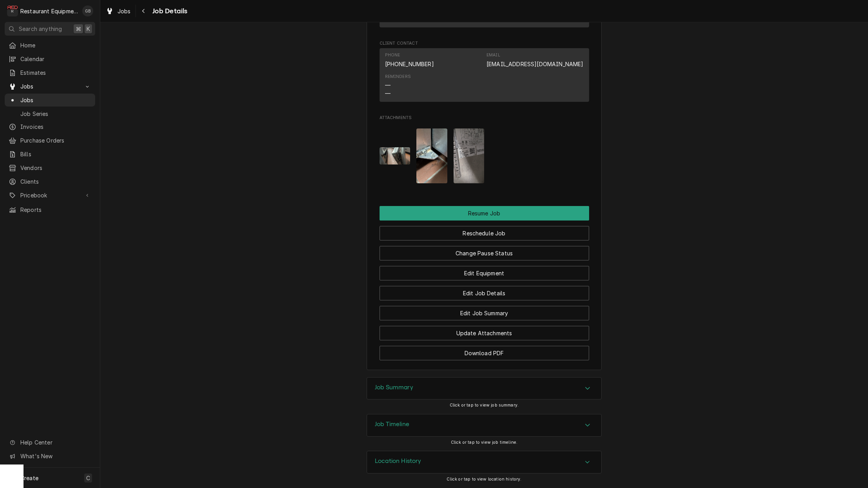  I want to click on span: Job Series, so click(56, 113).